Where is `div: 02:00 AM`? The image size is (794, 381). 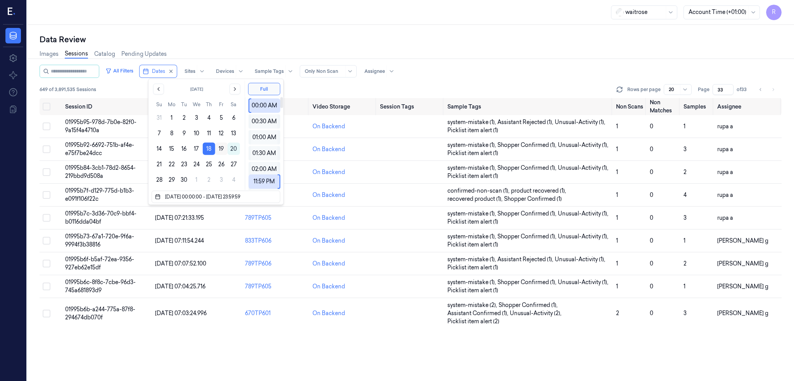 div: 02:00 AM is located at coordinates (264, 169).